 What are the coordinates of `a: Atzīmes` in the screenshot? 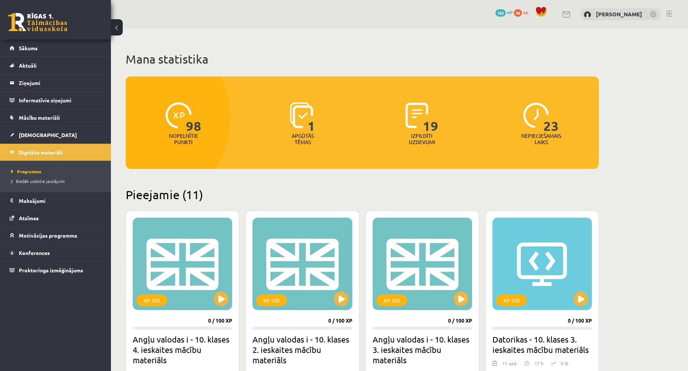 It's located at (55, 218).